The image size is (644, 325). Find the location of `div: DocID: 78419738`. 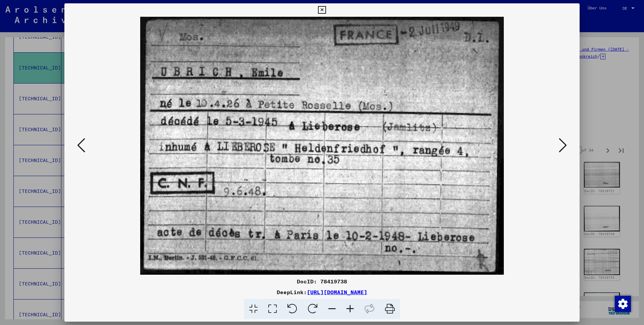

div: DocID: 78419738 is located at coordinates (322, 281).